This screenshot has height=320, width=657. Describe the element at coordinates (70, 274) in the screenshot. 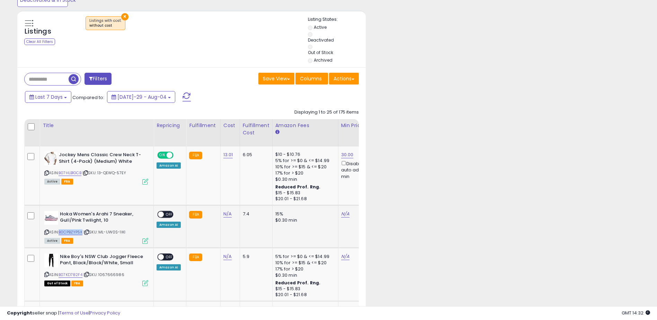

I see `a: B07KD782F4` at that location.